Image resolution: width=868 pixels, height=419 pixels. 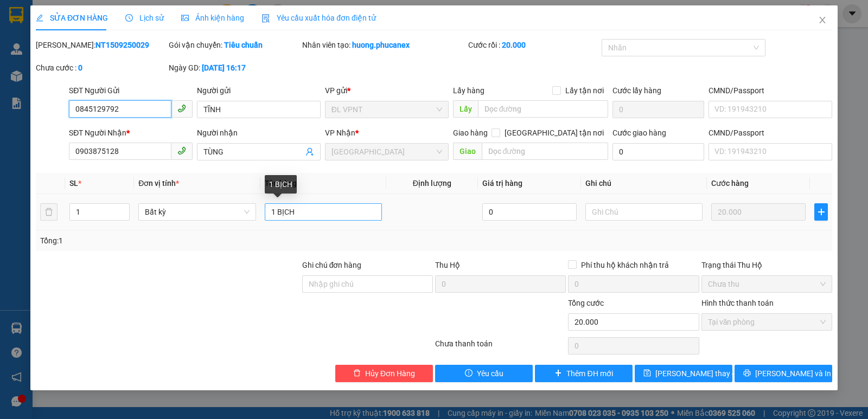 I want to click on div: Ngày GD:, so click(x=234, y=68).